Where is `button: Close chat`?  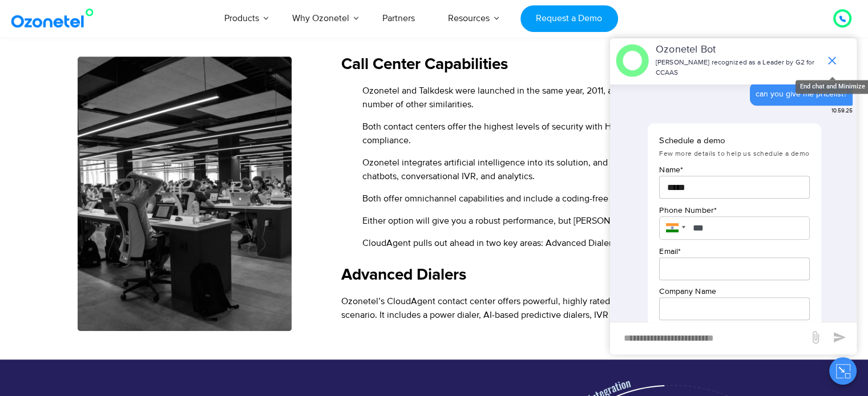 button: Close chat is located at coordinates (843, 370).